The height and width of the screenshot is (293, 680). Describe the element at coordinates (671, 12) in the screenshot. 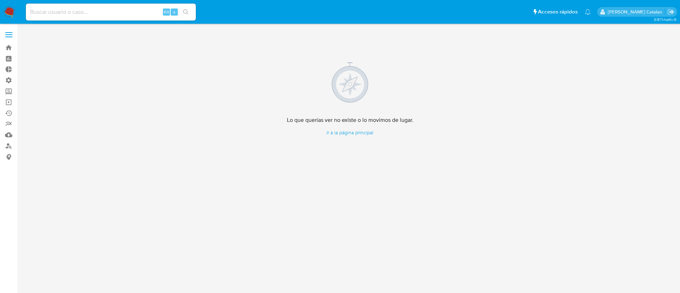

I see `a: Salir` at that location.